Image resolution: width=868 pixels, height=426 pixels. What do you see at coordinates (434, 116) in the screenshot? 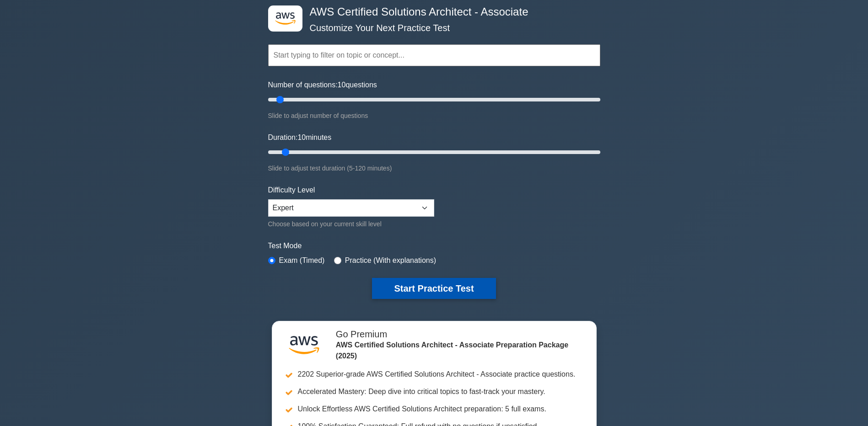
I see `div: Slide to adjust number of questions` at bounding box center [434, 116].